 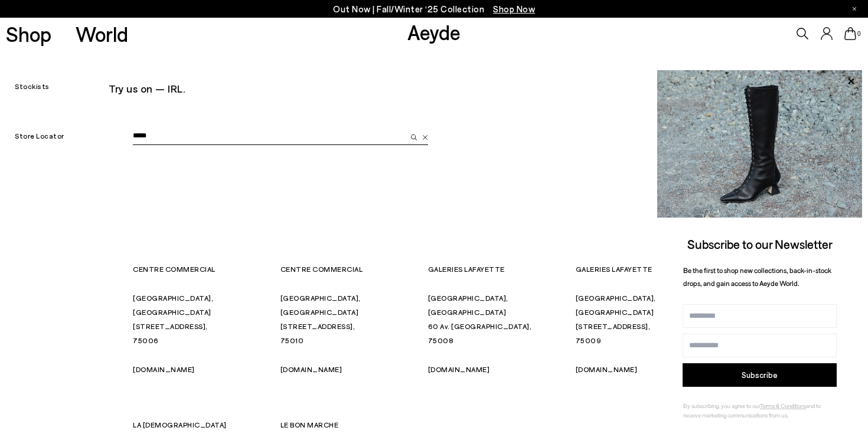 I want to click on a: World, so click(x=101, y=34).